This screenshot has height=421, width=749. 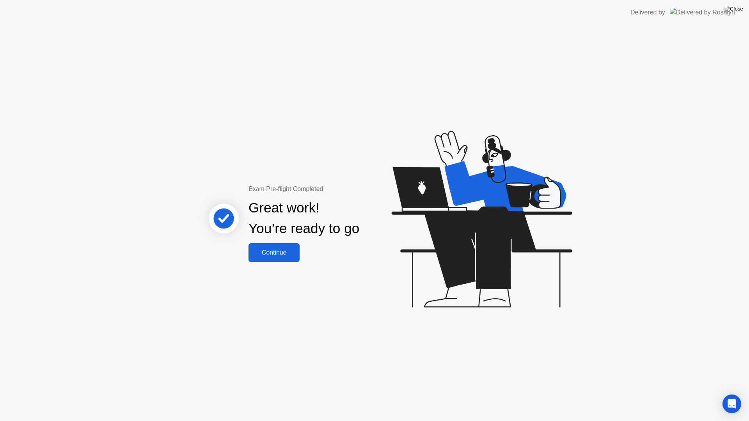 I want to click on div: Continue, so click(x=274, y=253).